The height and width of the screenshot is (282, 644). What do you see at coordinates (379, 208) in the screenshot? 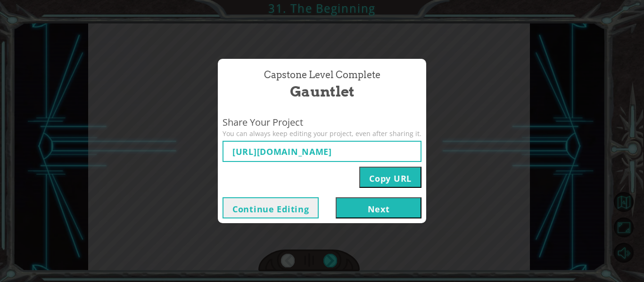
I see `button: Next` at bounding box center [379, 208].